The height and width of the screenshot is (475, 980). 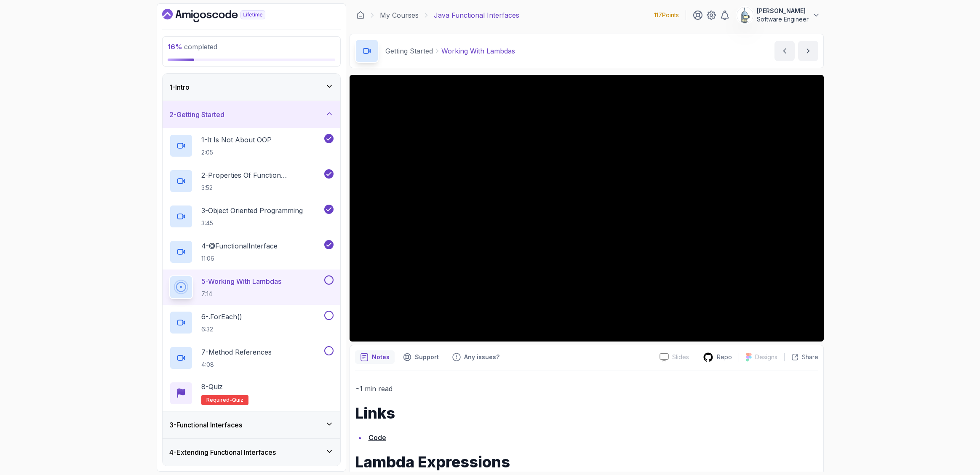 What do you see at coordinates (175, 47) in the screenshot?
I see `span: 16 %` at bounding box center [175, 47].